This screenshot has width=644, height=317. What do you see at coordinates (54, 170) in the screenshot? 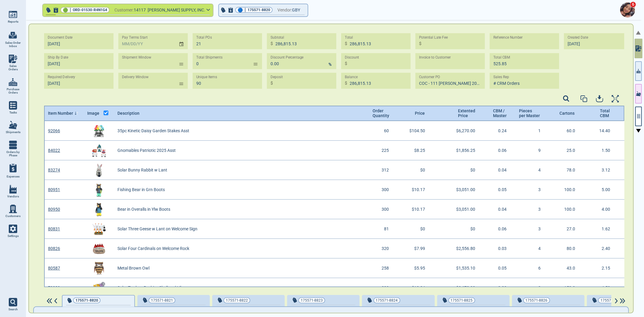
I see `a: 83274` at bounding box center [54, 170].